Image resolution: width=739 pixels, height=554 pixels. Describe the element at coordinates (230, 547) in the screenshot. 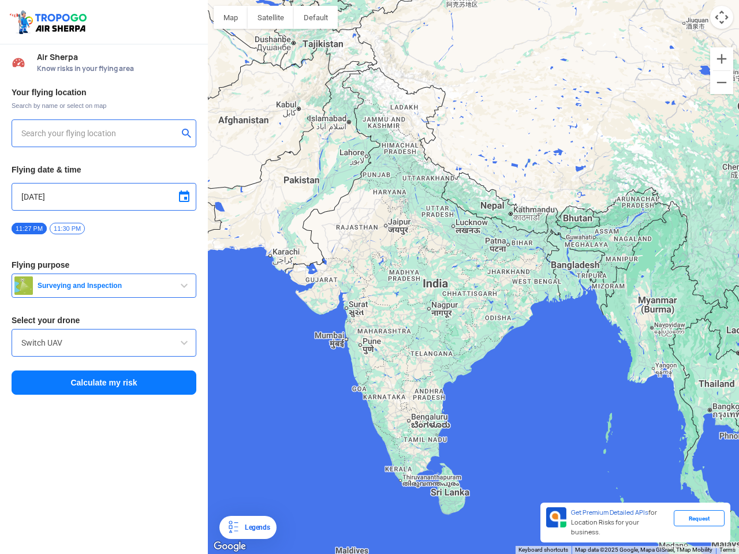

I see `a: Open this area in Google Maps (opens a new window)` at that location.